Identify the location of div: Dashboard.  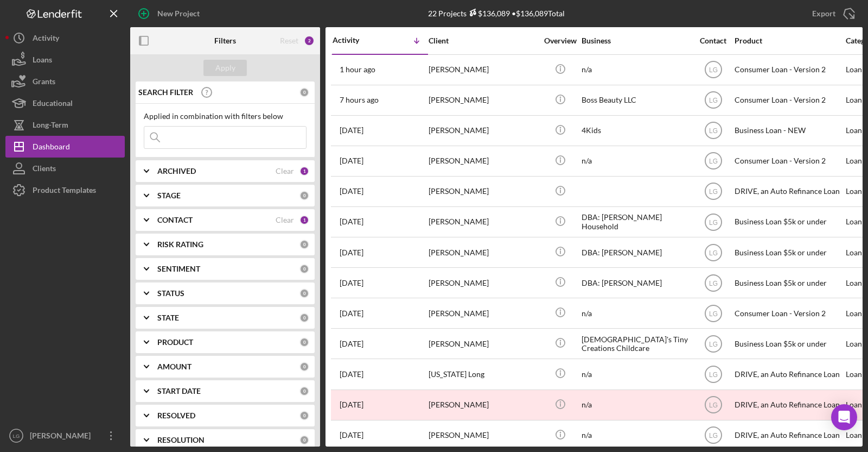
(51, 148).